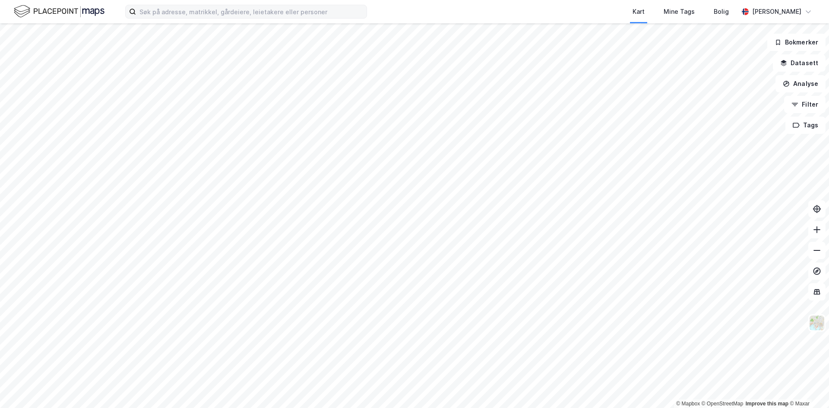  Describe the element at coordinates (679, 12) in the screenshot. I see `div: Mine Tags` at that location.